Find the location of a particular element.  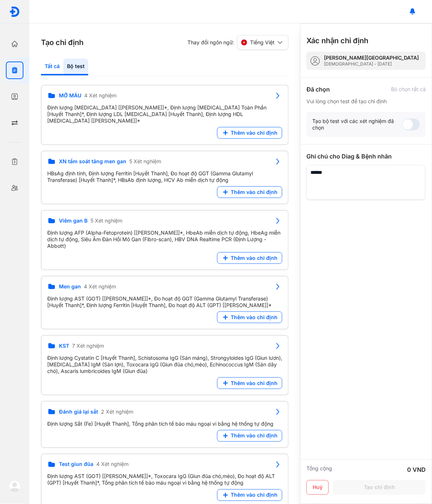

span: Đánh giá lại sắt is located at coordinates (79, 412).